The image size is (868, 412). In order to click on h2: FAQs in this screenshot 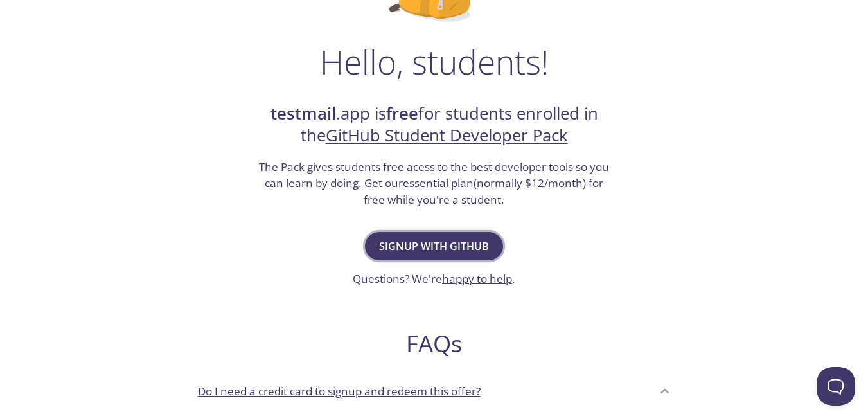, I will do `click(434, 344)`.